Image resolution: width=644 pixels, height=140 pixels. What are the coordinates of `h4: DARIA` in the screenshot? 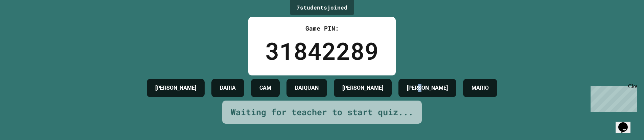 It's located at (228, 88).